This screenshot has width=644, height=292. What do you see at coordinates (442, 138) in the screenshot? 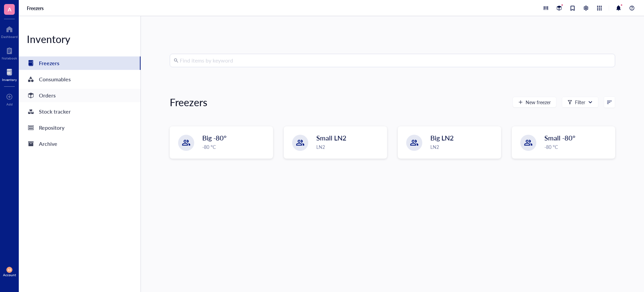
I see `span: Big LN2` at bounding box center [442, 138].